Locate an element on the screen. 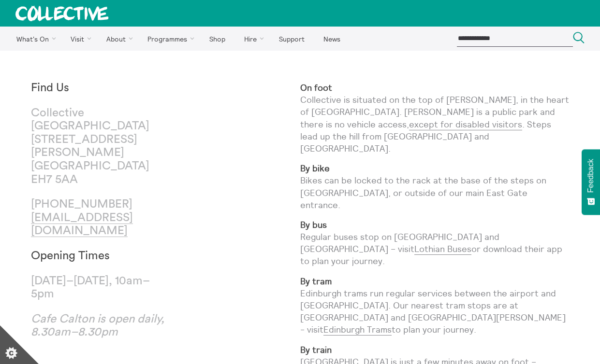 This screenshot has height=364, width=600. a: Edinburgh Trams is located at coordinates (358, 330).